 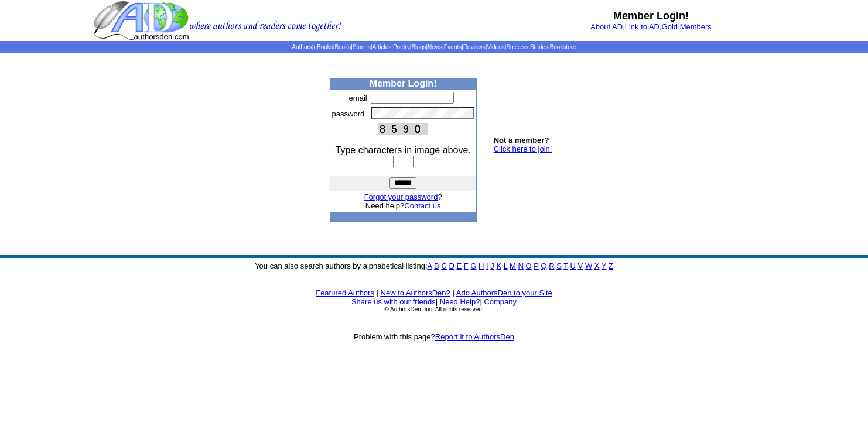 I want to click on a: New to AuthorsDen?, so click(x=415, y=292).